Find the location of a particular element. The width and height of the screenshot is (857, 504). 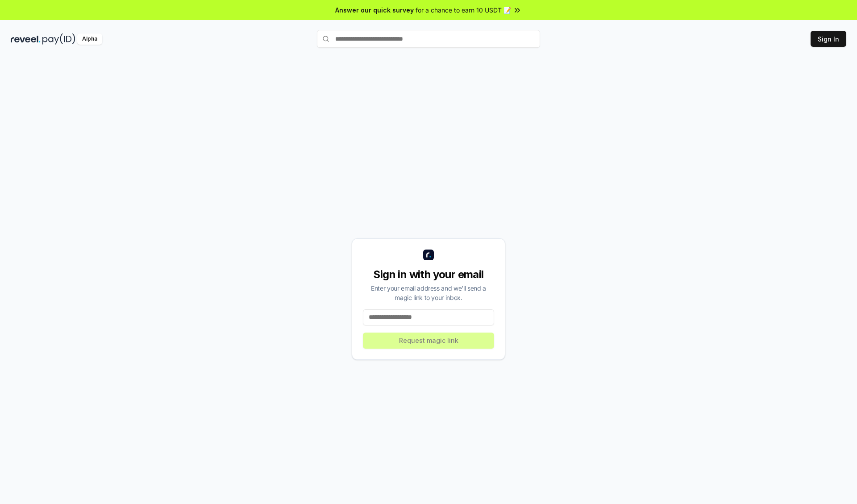

div: Enter your email address and we’ll send a magic link to your inbox. is located at coordinates (429, 292).